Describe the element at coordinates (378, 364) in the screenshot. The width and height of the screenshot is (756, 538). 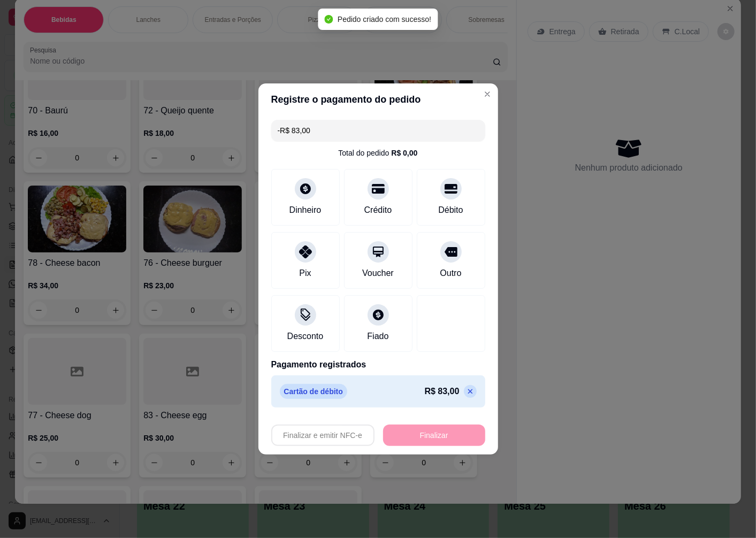
I see `p: Pagamento registrados` at that location.